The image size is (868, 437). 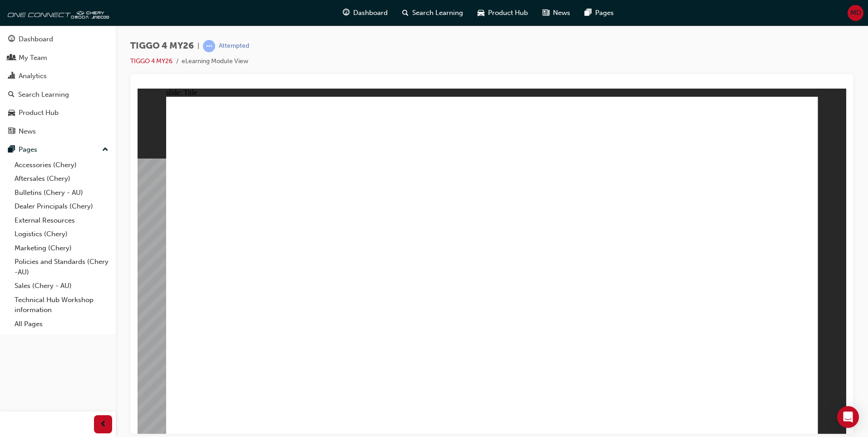 I want to click on a: Policies and Standards (Chery -AU), so click(x=61, y=267).